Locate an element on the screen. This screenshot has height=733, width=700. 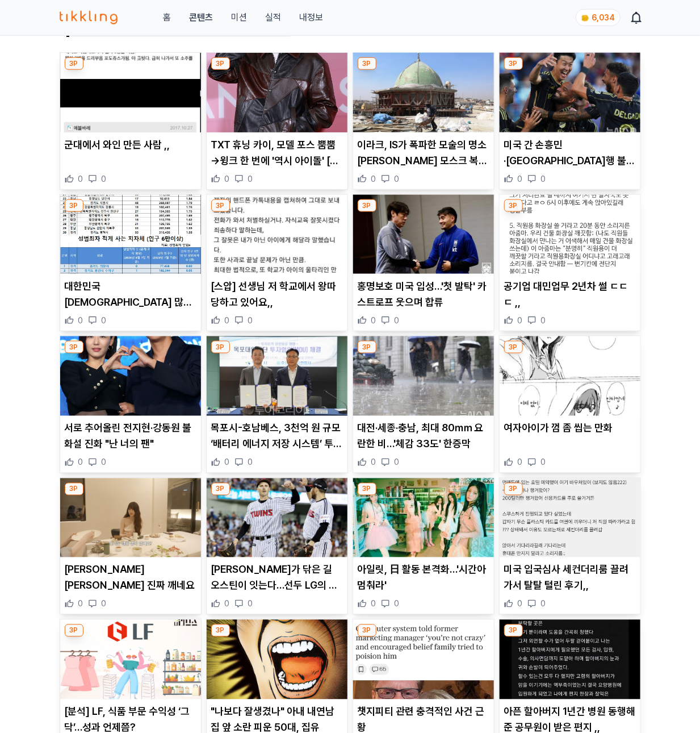
div: 3P 목포시-호남베스, 3천억 원 규모 ‘배터리 에너지 저장 시스템’ 투자협약 목포시-호남베스, 3천억 원 규모 ‘배터리 에너지 저장 시스템’ 투자협약 0 0 is located at coordinates (277, 405).